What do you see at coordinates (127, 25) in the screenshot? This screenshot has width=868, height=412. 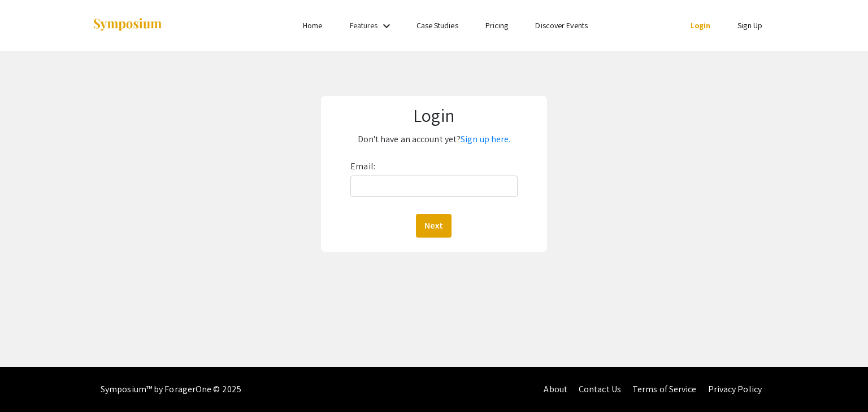 I see `img: Symposium by ForagerOne` at bounding box center [127, 25].